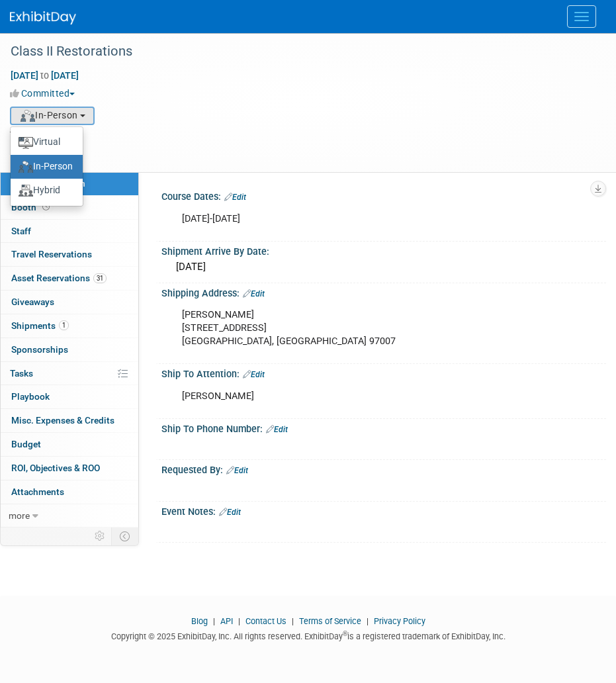 The width and height of the screenshot is (616, 683). Describe the element at coordinates (400, 620) in the screenshot. I see `a: Privacy Policy` at that location.